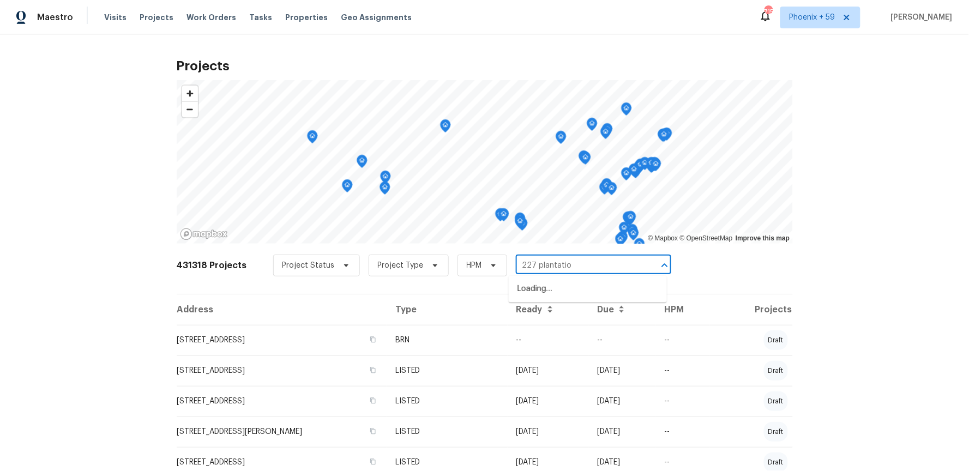  Describe the element at coordinates (683, 310) in the screenshot. I see `th: HPM` at that location.